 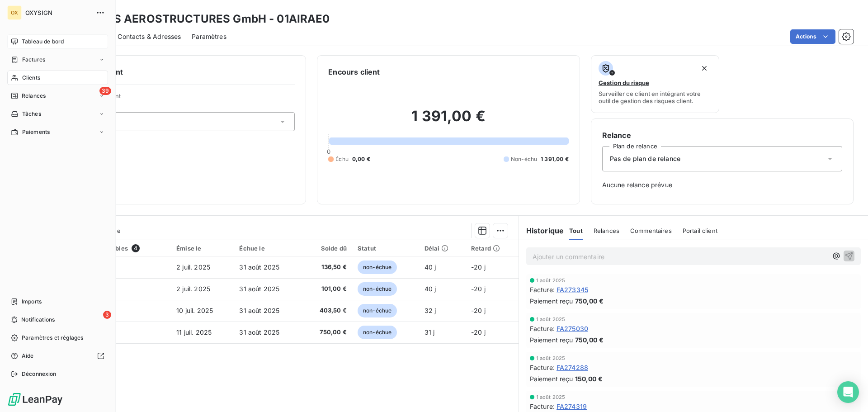 What do you see at coordinates (33, 60) in the screenshot?
I see `span: Factures` at bounding box center [33, 60].